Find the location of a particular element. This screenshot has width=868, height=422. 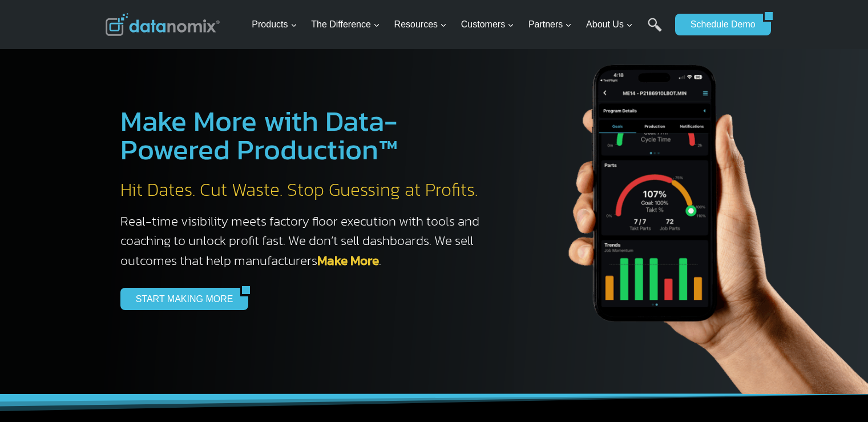

nav: Primary Navigation is located at coordinates (458, 25).